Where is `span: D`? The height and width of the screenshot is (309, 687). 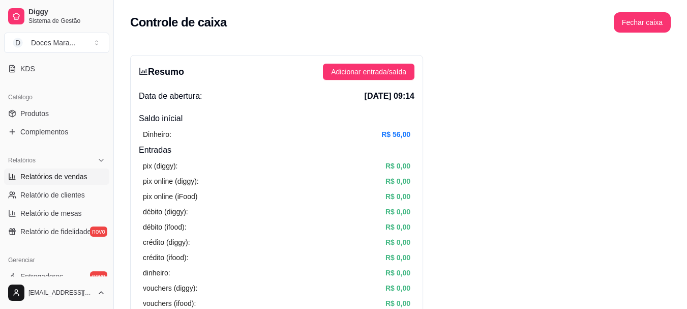
span: D is located at coordinates (18, 43).